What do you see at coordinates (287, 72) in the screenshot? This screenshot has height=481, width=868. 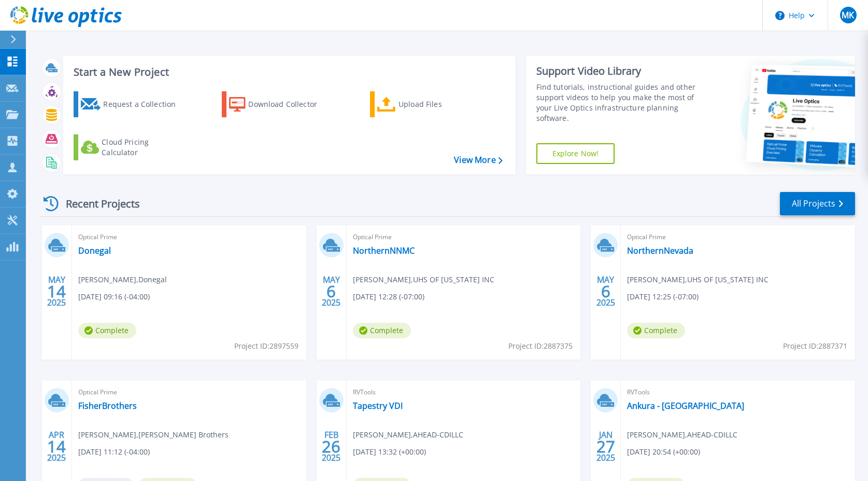 I see `h3: Start a New Project` at bounding box center [287, 72].